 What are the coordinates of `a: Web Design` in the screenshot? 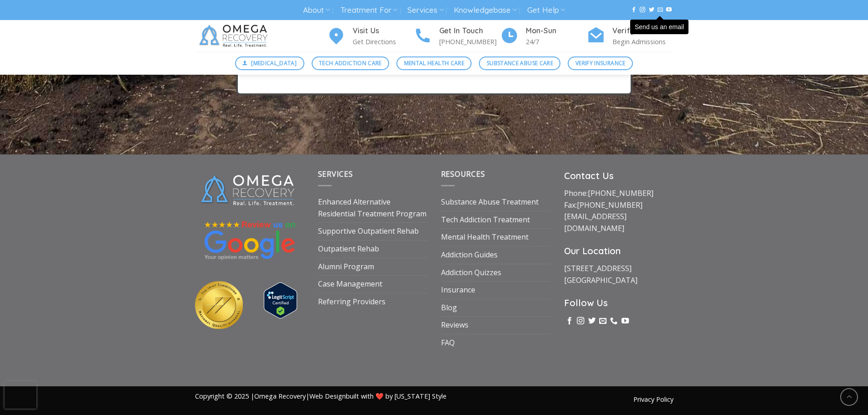 It's located at (328, 396).